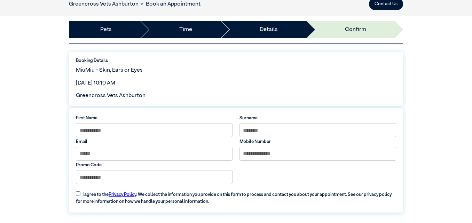 The image size is (472, 223). I want to click on label: Promo Code, so click(154, 165).